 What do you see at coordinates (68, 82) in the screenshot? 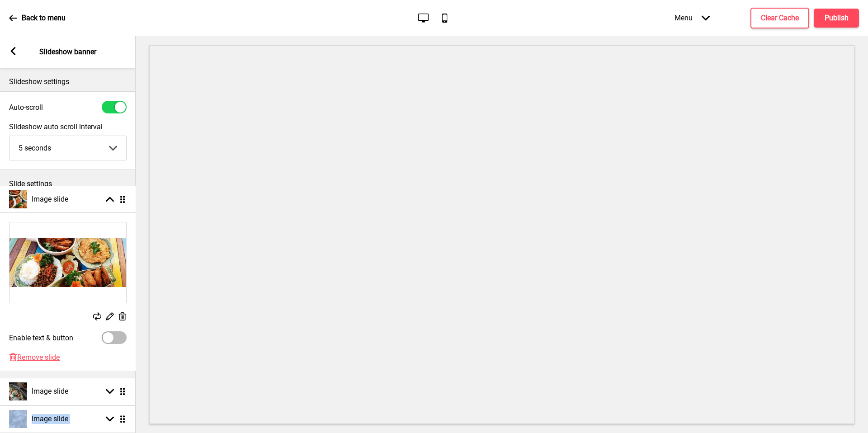
I see `p: Slideshow settings` at bounding box center [68, 82].